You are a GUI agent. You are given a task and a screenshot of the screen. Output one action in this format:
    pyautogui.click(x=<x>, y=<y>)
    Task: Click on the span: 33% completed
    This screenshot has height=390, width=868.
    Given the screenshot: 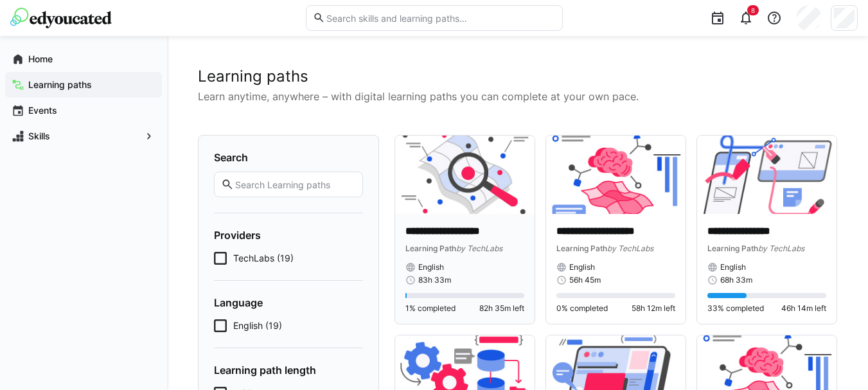 What is the action you would take?
    pyautogui.click(x=736, y=309)
    